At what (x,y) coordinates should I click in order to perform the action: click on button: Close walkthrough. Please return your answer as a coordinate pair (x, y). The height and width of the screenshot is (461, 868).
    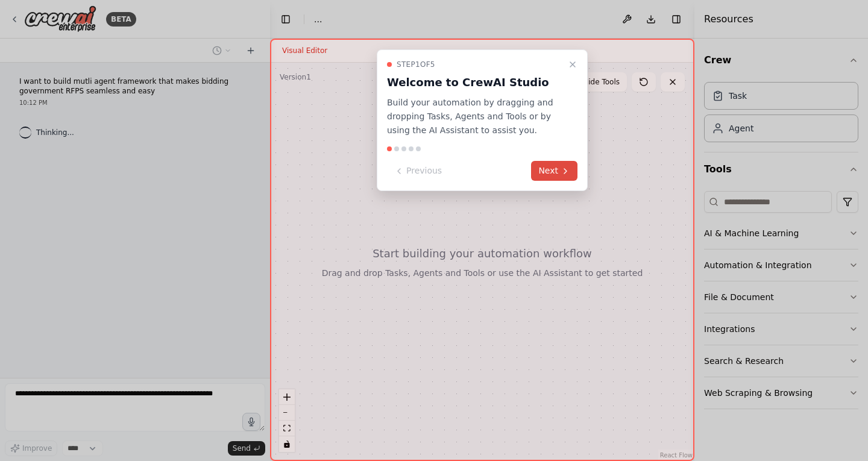
    Looking at the image, I should click on (573, 65).